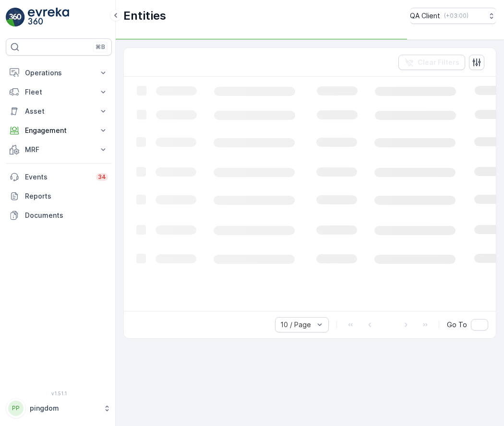 Image resolution: width=504 pixels, height=426 pixels. Describe the element at coordinates (49, 17) in the screenshot. I see `img: logo_light-DOdMpM7g.png` at that location.